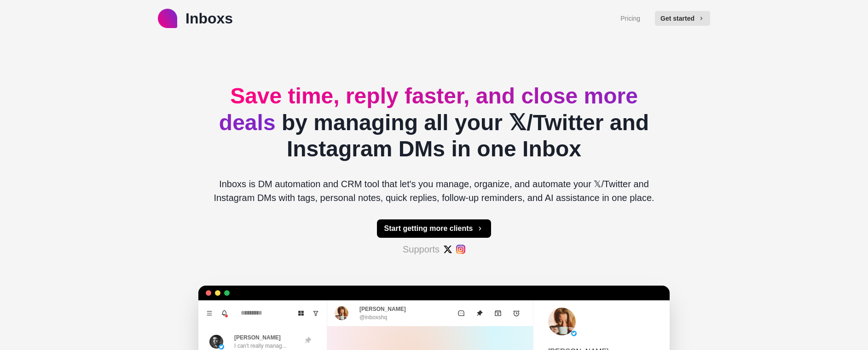  What do you see at coordinates (434, 191) in the screenshot?
I see `p: Inboxs is DM automation and CRM tool that let's you manage, organize, and automate your 𝕏/Twitter...` at bounding box center [434, 191].